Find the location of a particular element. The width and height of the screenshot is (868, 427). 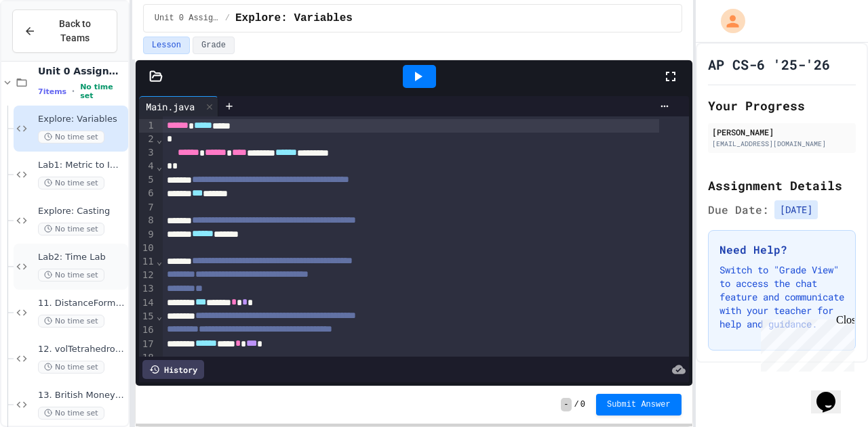

span: 13. British Money (t) is located at coordinates (82, 396).